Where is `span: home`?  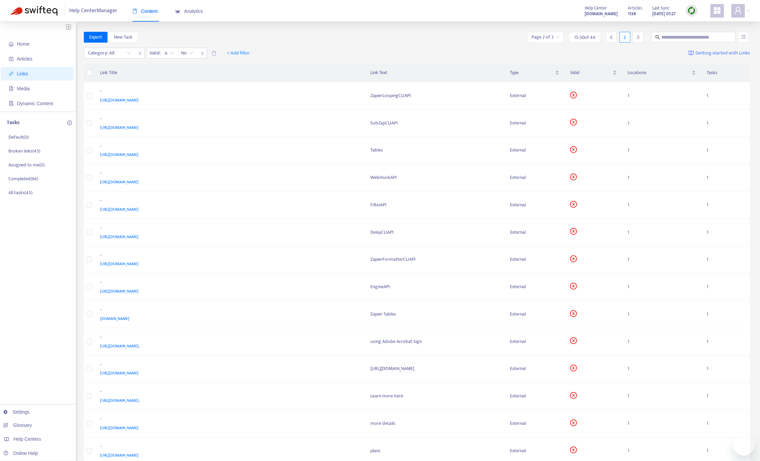
span: home is located at coordinates (11, 44).